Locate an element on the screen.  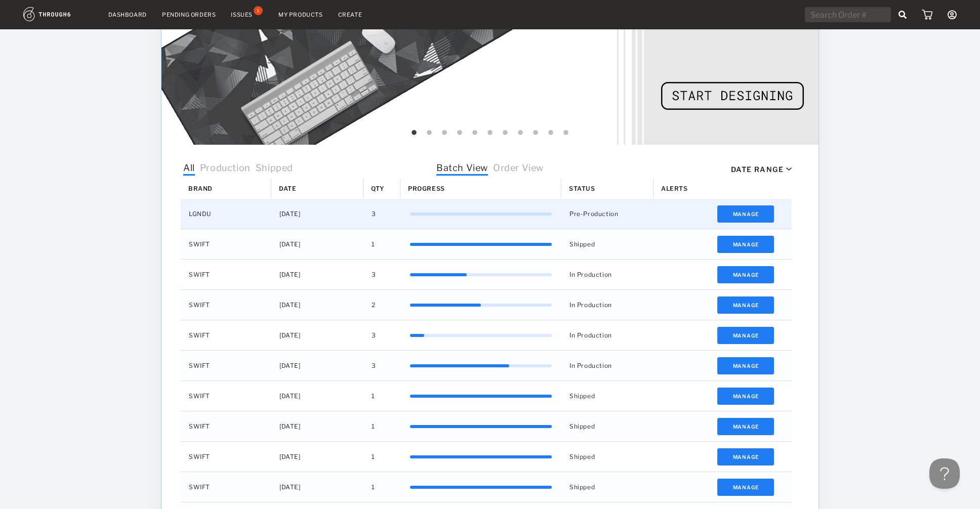
div: Issues is located at coordinates (242, 15).